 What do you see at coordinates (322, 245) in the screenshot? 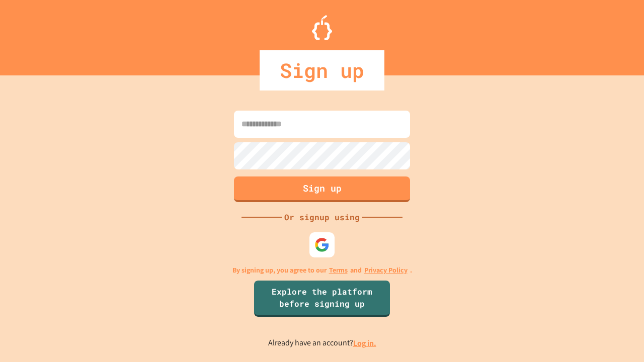
I see `img: google-icon.svg` at bounding box center [322, 245].